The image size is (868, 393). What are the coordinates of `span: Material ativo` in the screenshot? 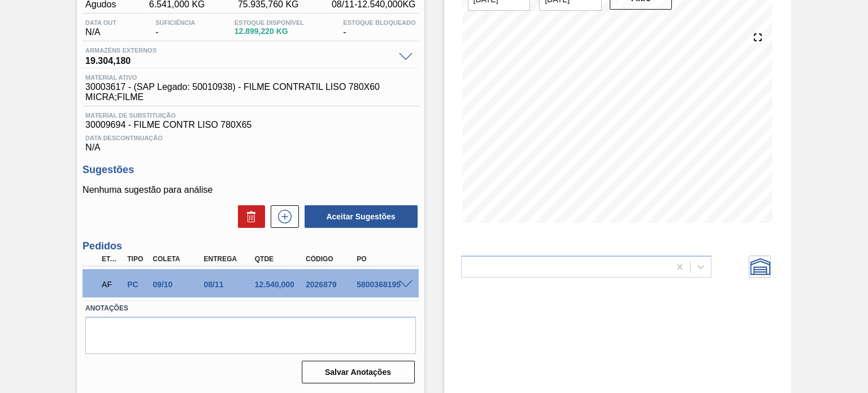 It's located at (253, 77).